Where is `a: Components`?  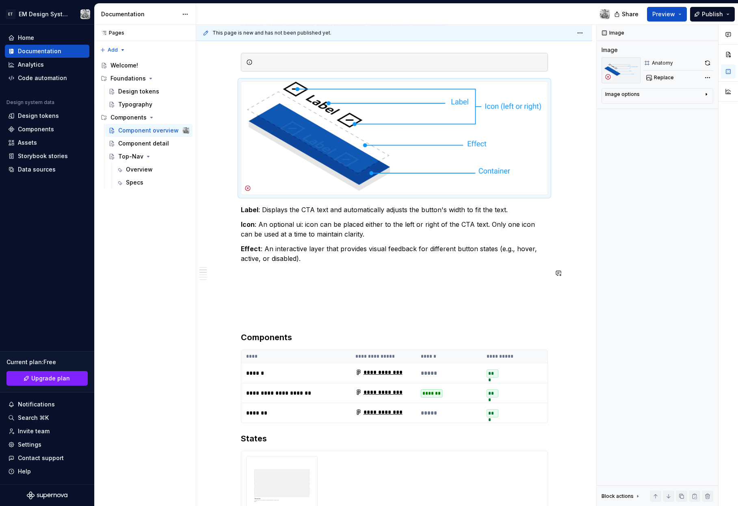 a: Components is located at coordinates (47, 129).